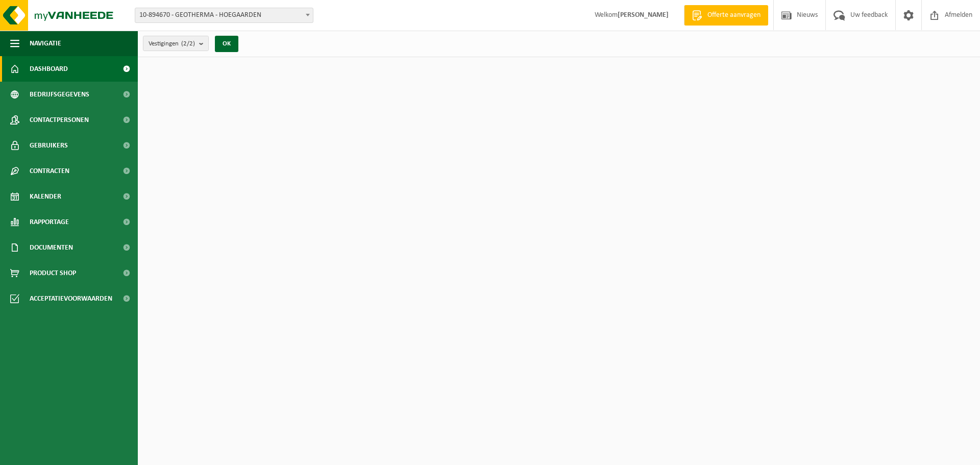 This screenshot has width=980, height=465. What do you see at coordinates (59, 120) in the screenshot?
I see `span: Contactpersonen` at bounding box center [59, 120].